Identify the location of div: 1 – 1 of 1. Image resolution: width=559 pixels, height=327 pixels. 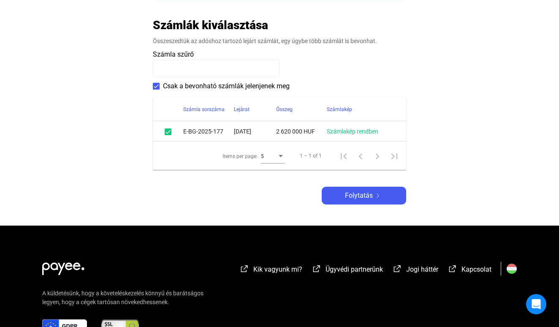
(311, 156).